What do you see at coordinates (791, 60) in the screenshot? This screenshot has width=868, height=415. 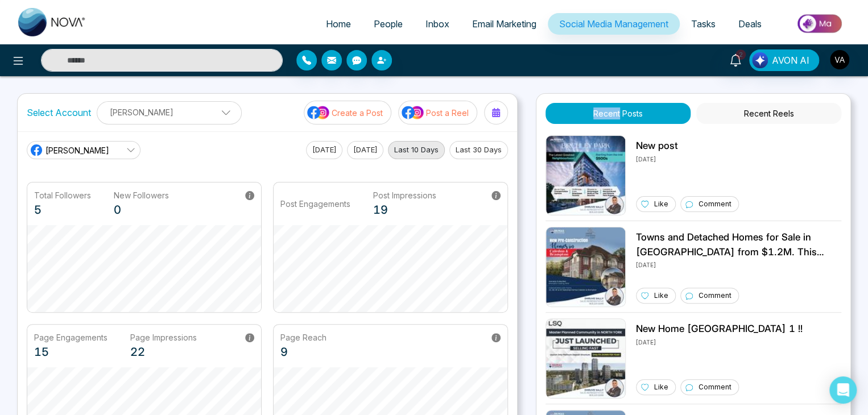 I see `span: AVON AI` at bounding box center [791, 60].